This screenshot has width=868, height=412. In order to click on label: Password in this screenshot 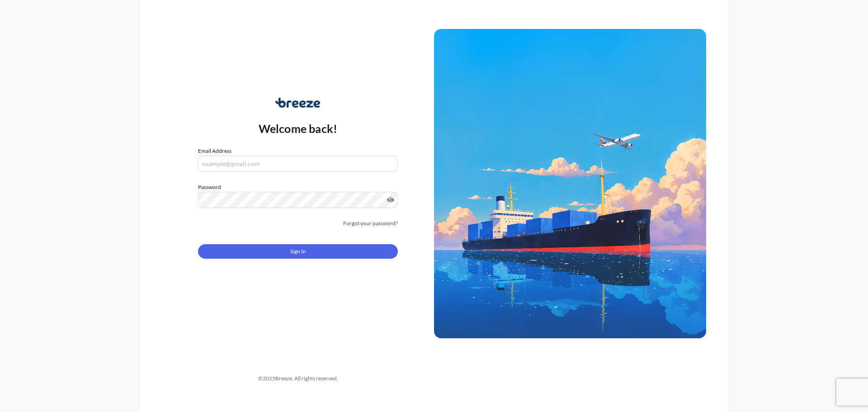, I will do `click(298, 187)`.